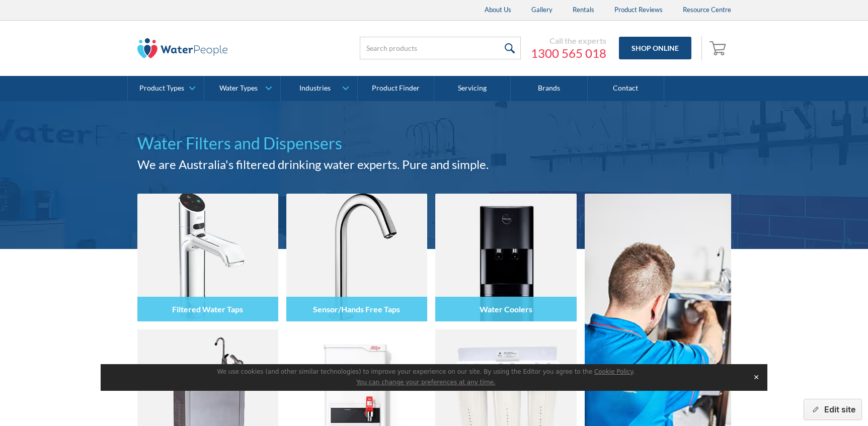  What do you see at coordinates (426, 371) in the screenshot?
I see `span: We use cookies (and other similar technologies) to improve your experience on our site. By using ...` at bounding box center [426, 371].